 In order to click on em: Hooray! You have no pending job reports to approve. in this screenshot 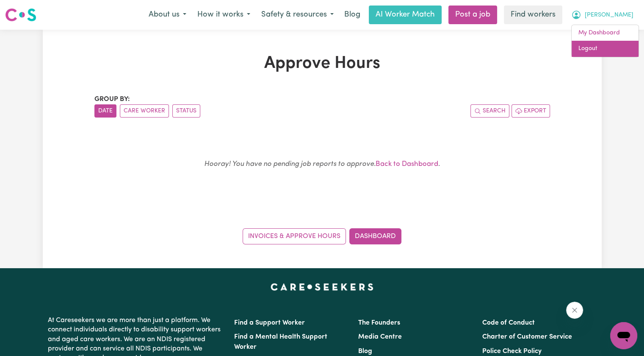, I will do `click(290, 164)`.